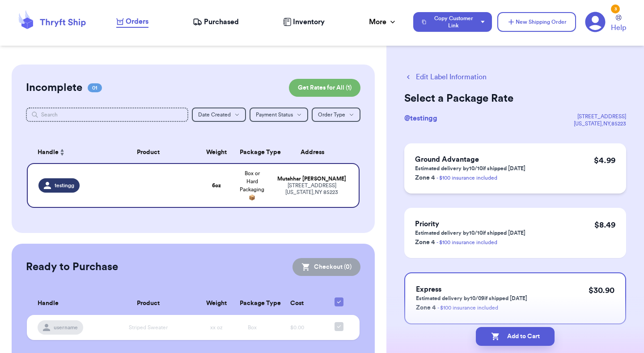  Describe the element at coordinates (137, 22) in the screenshot. I see `span: Orders` at that location.